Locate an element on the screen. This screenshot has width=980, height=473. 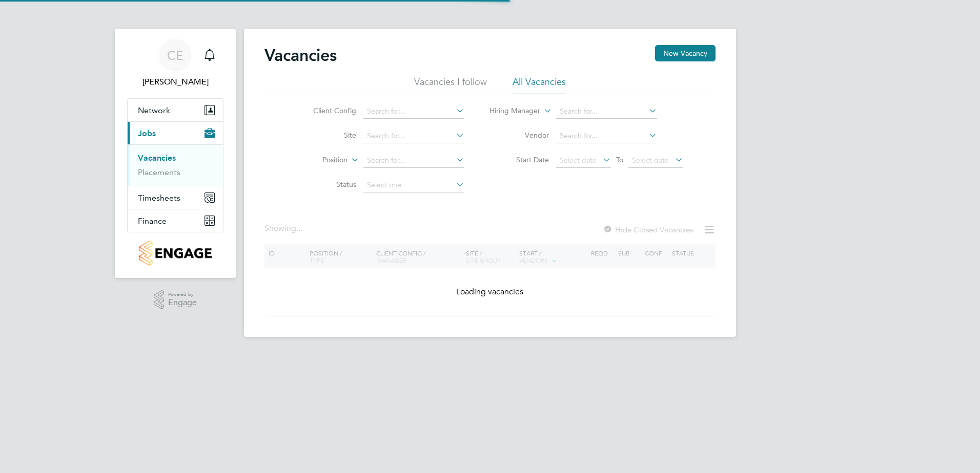
a: Vacancies is located at coordinates (156, 158).